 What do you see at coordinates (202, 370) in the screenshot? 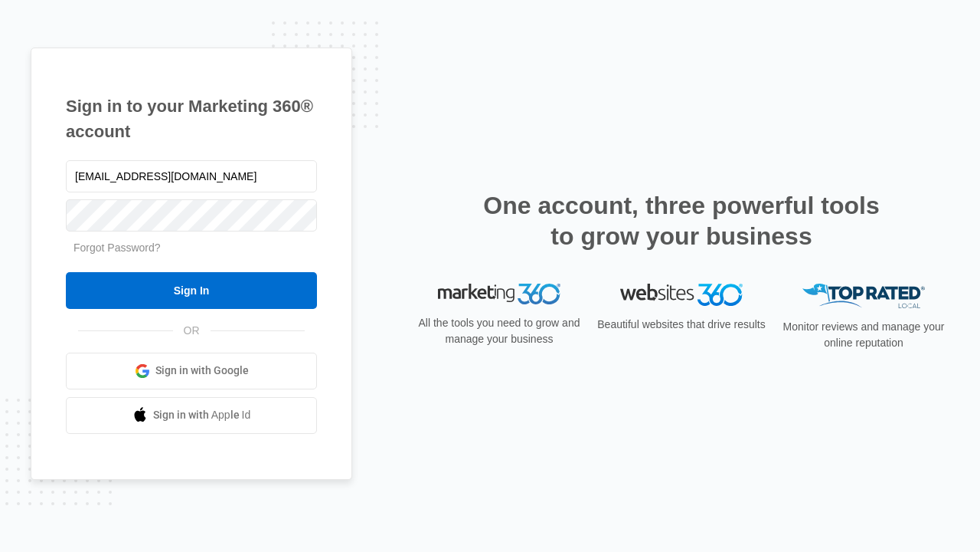
I see `span: Sign in with Google` at bounding box center [202, 370].